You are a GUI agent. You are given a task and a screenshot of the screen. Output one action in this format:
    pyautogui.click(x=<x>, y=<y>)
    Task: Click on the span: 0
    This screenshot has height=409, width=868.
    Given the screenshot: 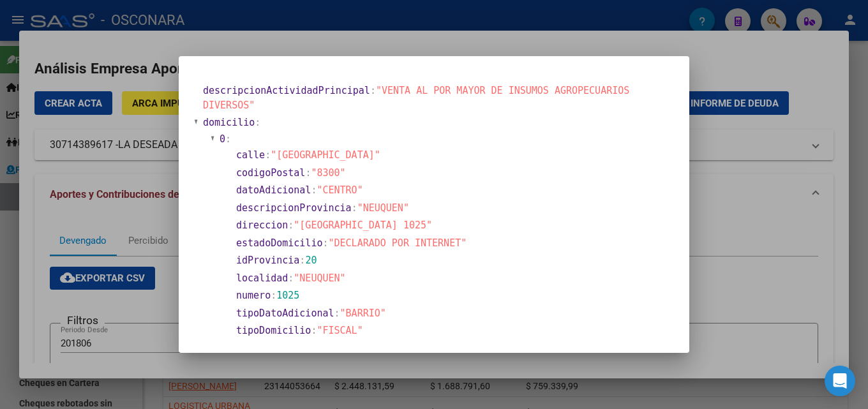 What is the action you would take?
    pyautogui.click(x=222, y=139)
    